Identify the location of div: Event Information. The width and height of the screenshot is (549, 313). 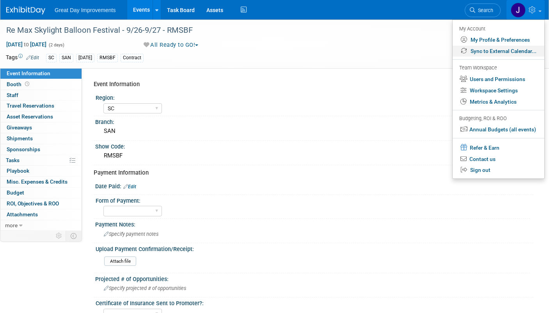
(310, 84).